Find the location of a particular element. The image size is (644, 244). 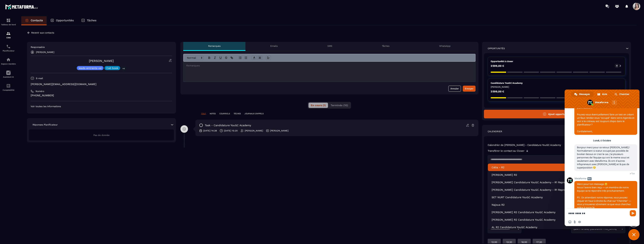

p: AL R2 Candidature YouGC Academy is located at coordinates (556, 227).